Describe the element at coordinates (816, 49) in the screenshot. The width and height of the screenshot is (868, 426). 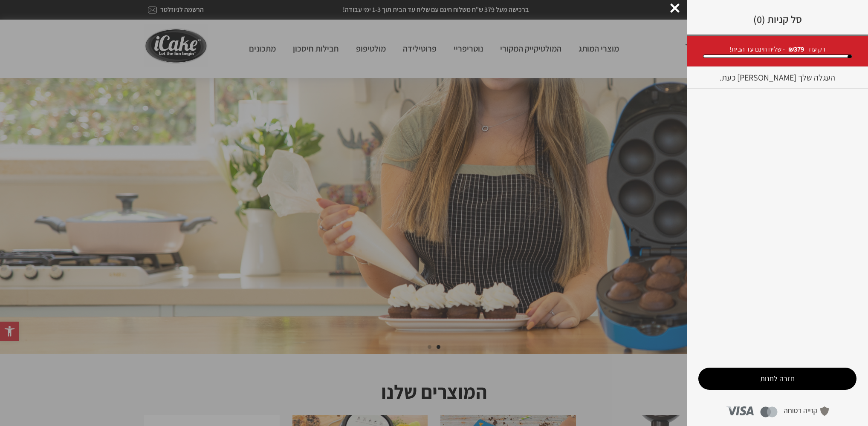
I see `span: רק עוד` at that location.